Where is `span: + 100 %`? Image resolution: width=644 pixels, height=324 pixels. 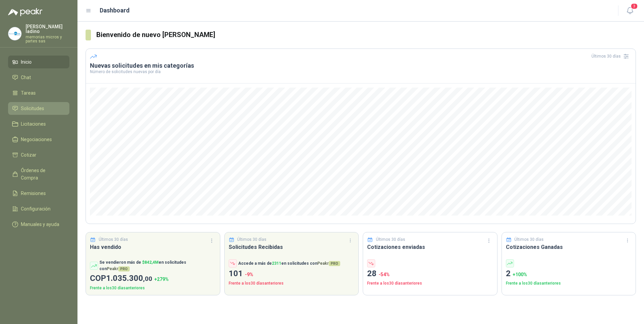
span: + 100 % is located at coordinates (520, 274).